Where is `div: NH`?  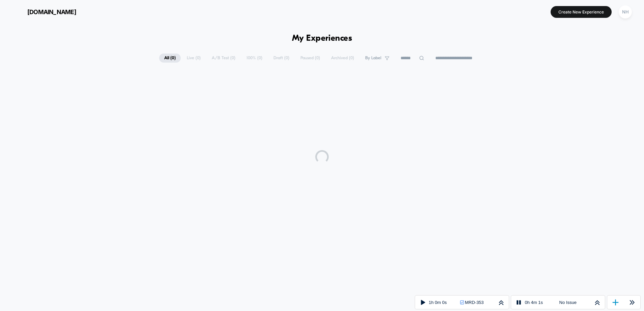 div: NH is located at coordinates (625, 12).